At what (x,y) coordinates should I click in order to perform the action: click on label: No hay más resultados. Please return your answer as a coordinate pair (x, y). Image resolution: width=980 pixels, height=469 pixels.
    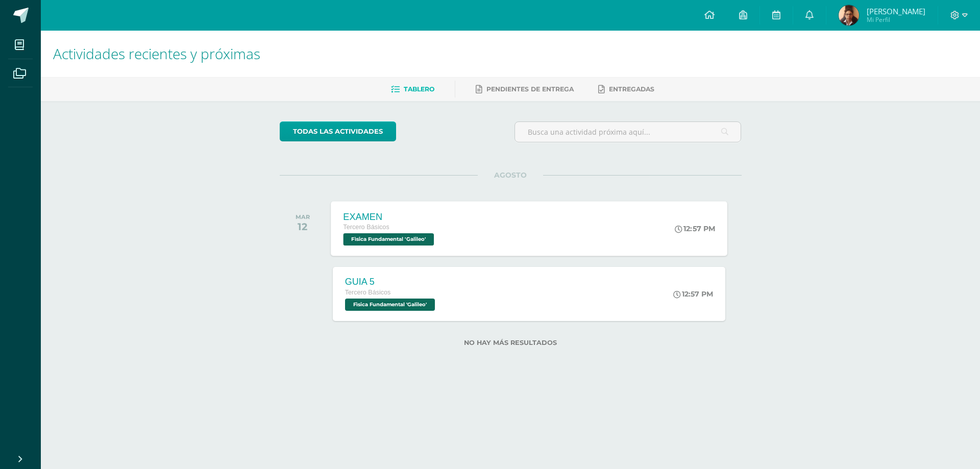
    Looking at the image, I should click on (511, 342).